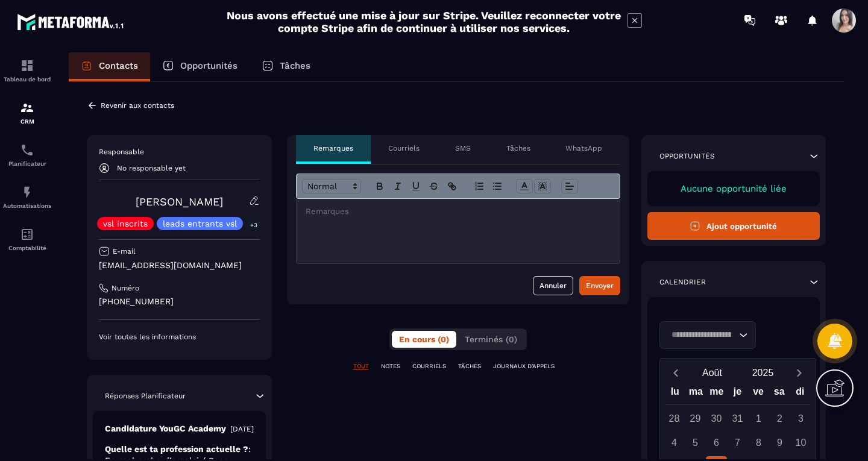 This screenshot has height=461, width=868. I want to click on button: Envoyer, so click(600, 285).